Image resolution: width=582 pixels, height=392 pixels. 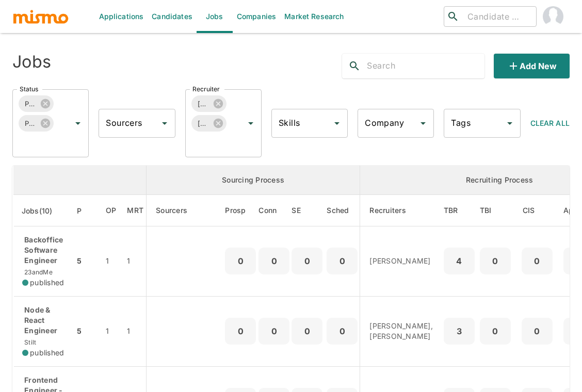 I want to click on div: Published, so click(x=36, y=104).